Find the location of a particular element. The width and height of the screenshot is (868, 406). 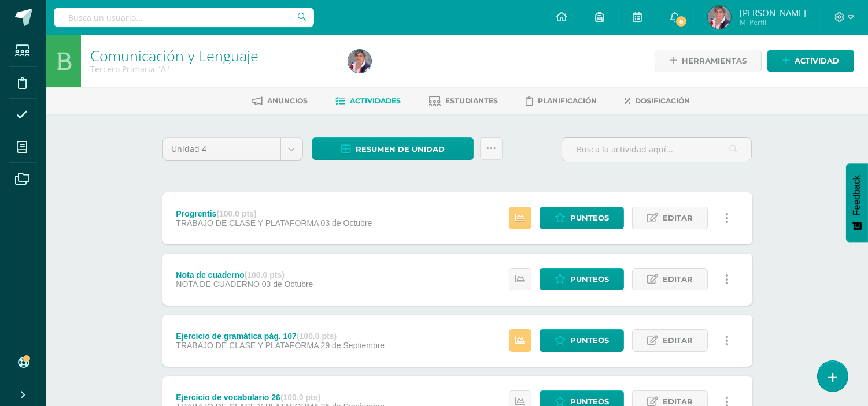

a: Planificación is located at coordinates (562, 101).